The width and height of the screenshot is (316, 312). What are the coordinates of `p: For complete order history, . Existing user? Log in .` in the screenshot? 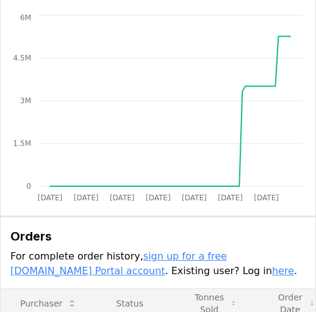 It's located at (158, 263).